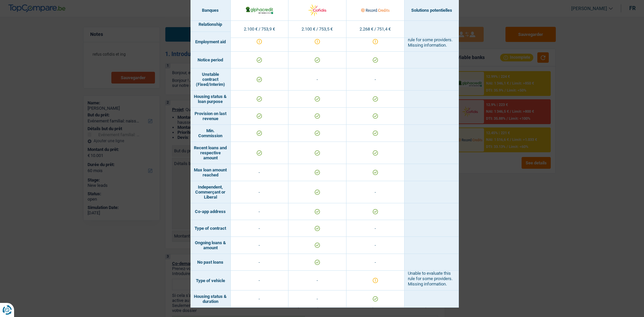 Image resolution: width=644 pixels, height=317 pixels. Describe the element at coordinates (211, 262) in the screenshot. I see `td: No past loans` at that location.